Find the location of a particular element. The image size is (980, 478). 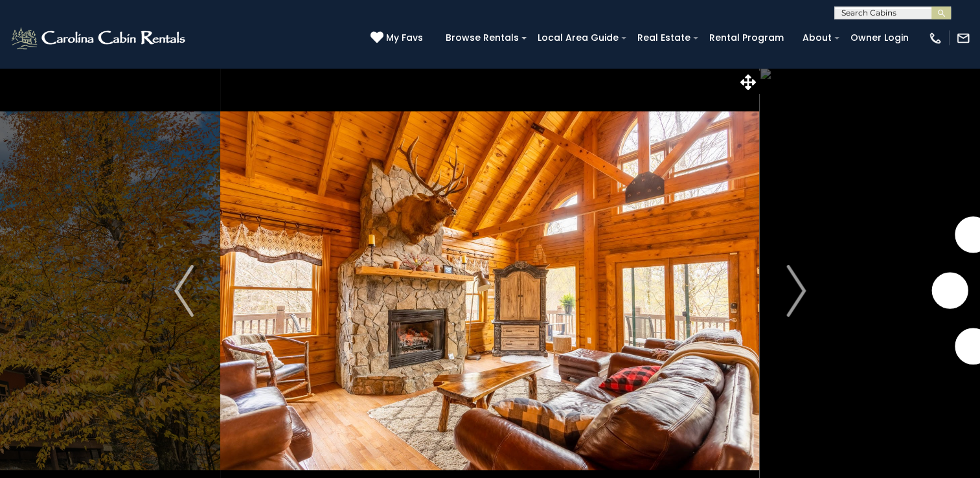

a: About is located at coordinates (817, 37).